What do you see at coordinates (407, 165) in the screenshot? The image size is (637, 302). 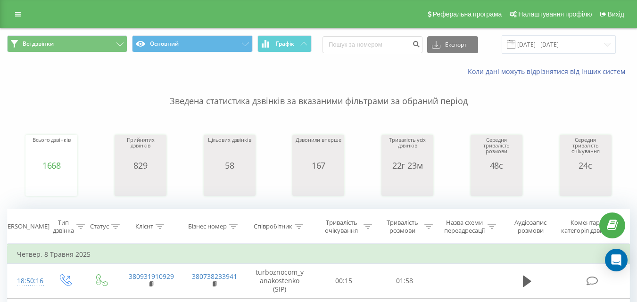 I see `div: 22г 23м` at bounding box center [407, 165].